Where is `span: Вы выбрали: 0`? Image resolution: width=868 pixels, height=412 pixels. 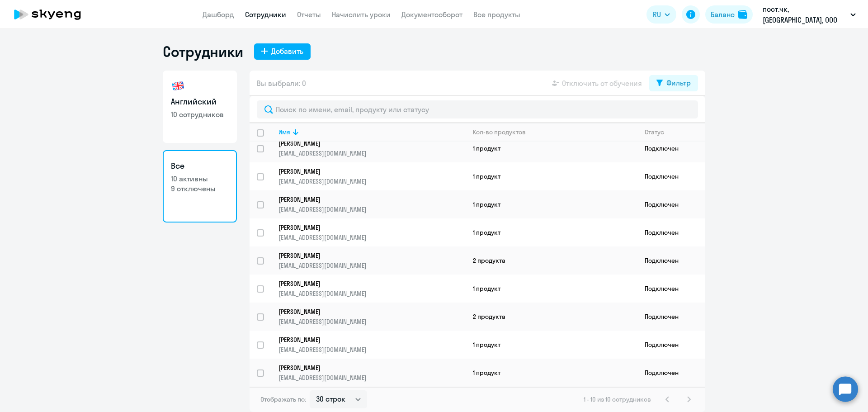 span: Вы выбрали: 0 is located at coordinates (281, 83).